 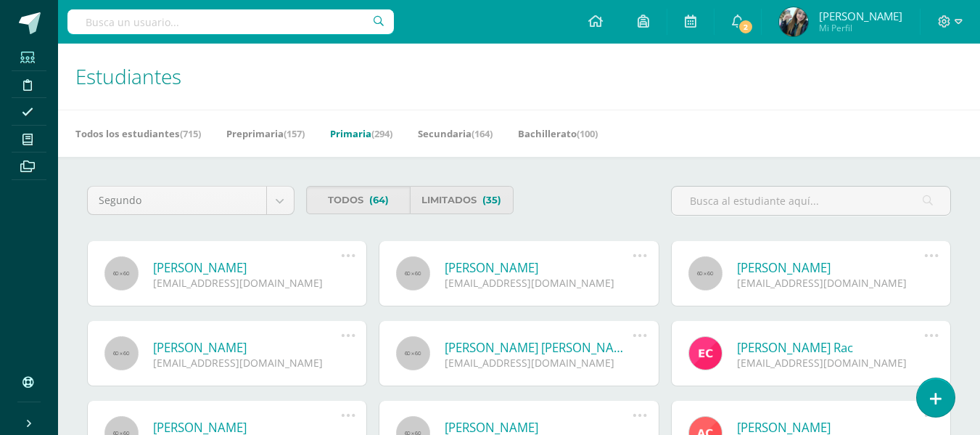 What do you see at coordinates (455, 134) in the screenshot?
I see `a: Secundaria(164)` at bounding box center [455, 134].